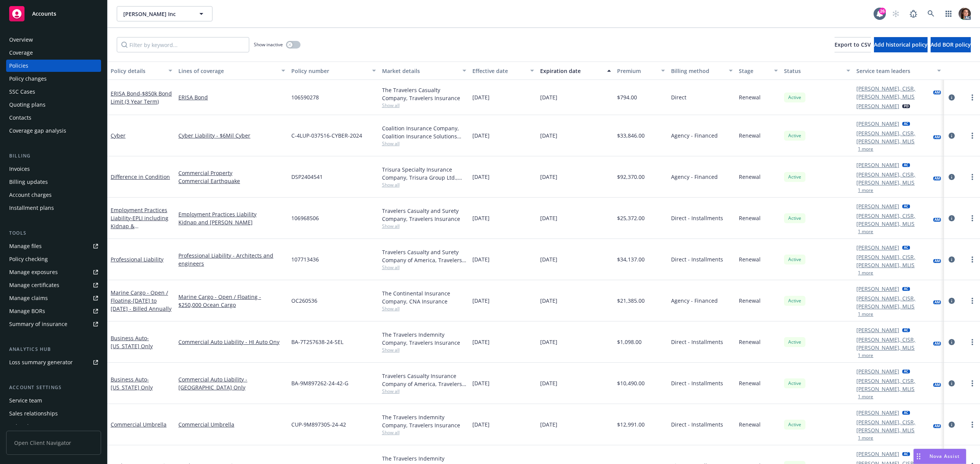 This screenshot has width=980, height=464. Describe the element at coordinates (54, 285) in the screenshot. I see `a: Manage certificates` at that location.